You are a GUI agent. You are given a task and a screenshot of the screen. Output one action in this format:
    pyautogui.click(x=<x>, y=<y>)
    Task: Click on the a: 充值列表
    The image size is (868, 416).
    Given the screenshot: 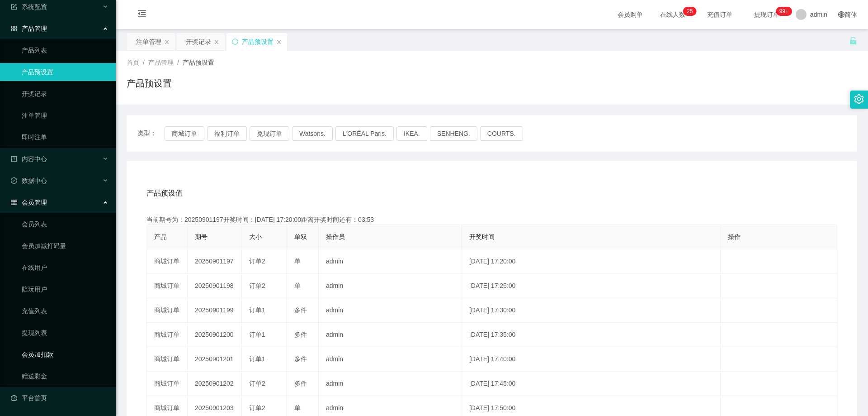 What is the action you would take?
    pyautogui.click(x=65, y=311)
    